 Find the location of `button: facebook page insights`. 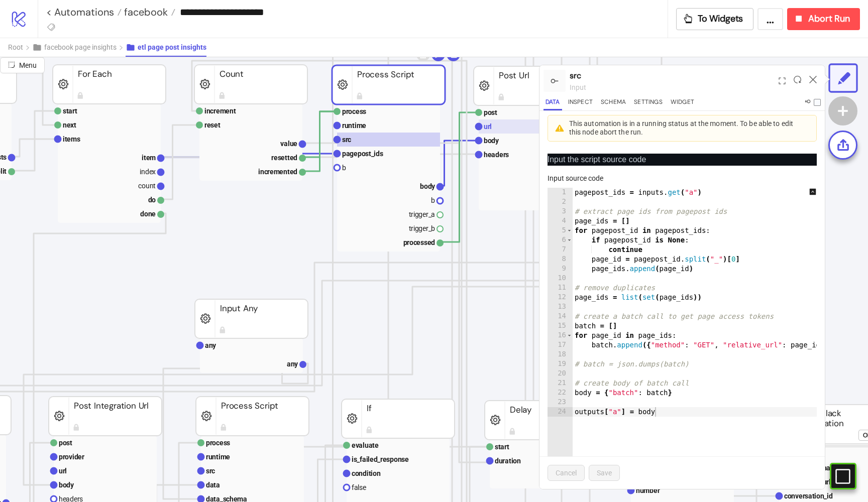

button: facebook page insights is located at coordinates (79, 47).